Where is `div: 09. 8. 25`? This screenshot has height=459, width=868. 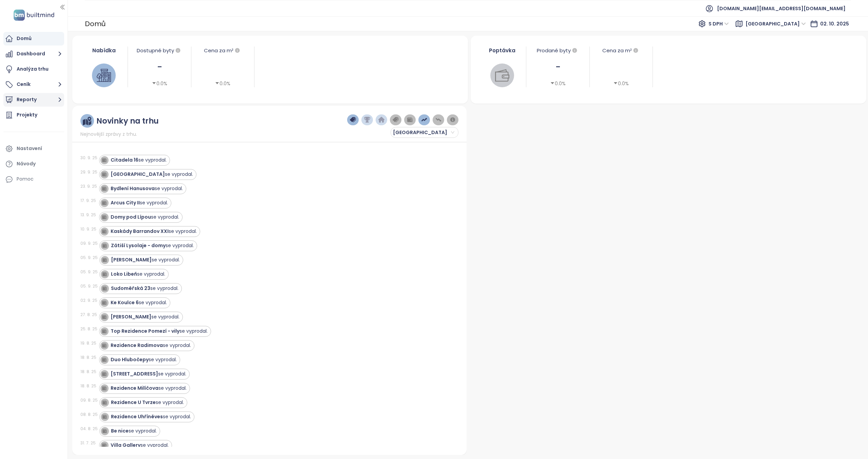
div: 09. 8. 25 is located at coordinates (89, 400).